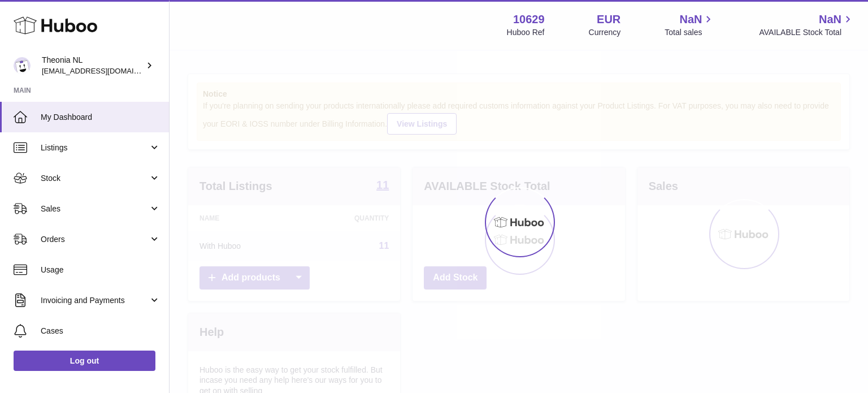  Describe the element at coordinates (529, 19) in the screenshot. I see `strong: 10629` at that location.